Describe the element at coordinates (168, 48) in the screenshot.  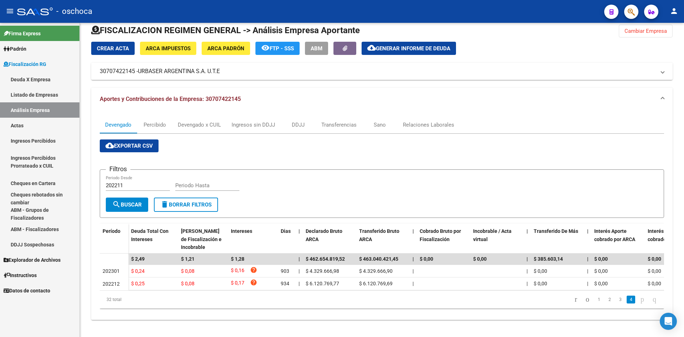
I see `span: ARCA Impuestos` at that location.